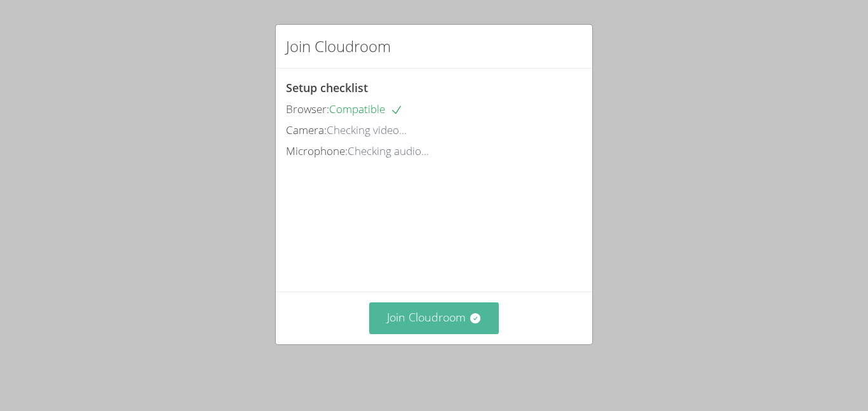  I want to click on span: Checking audio..., so click(388, 150).